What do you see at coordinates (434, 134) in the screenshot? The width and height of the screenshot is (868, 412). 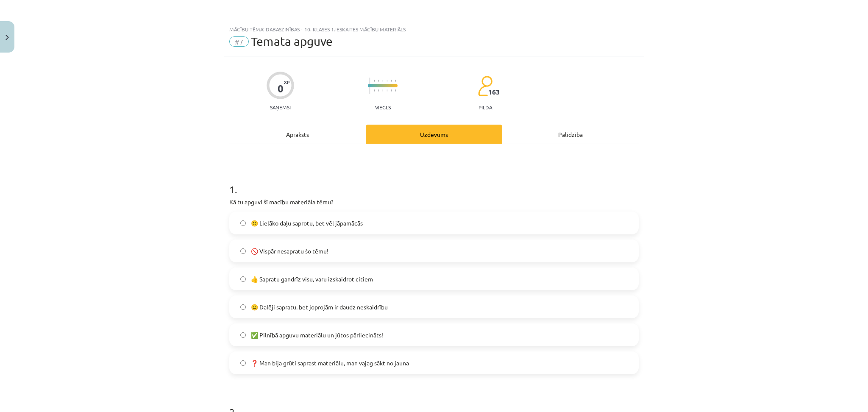 I see `div: Uzdevums` at bounding box center [434, 134].